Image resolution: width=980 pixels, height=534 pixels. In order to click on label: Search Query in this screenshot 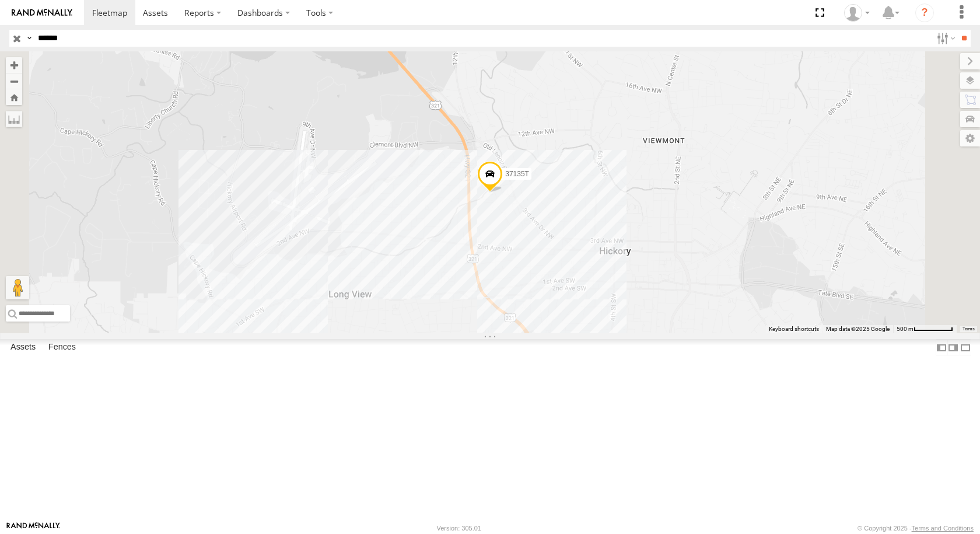, I will do `click(29, 38)`.